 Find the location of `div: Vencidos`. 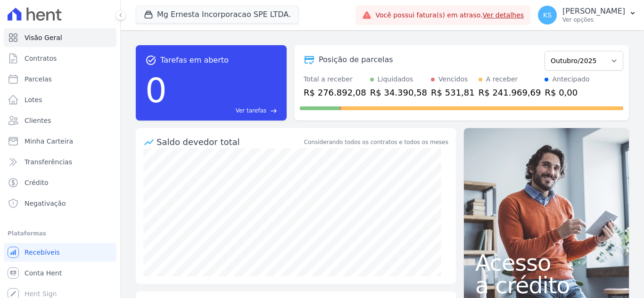

div: Vencidos is located at coordinates (453, 79).